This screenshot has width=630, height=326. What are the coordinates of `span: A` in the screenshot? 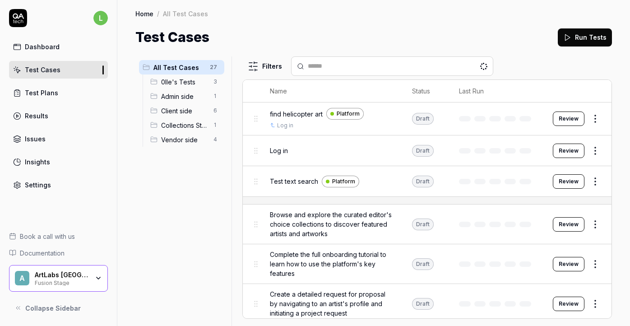 It's located at (22, 278).